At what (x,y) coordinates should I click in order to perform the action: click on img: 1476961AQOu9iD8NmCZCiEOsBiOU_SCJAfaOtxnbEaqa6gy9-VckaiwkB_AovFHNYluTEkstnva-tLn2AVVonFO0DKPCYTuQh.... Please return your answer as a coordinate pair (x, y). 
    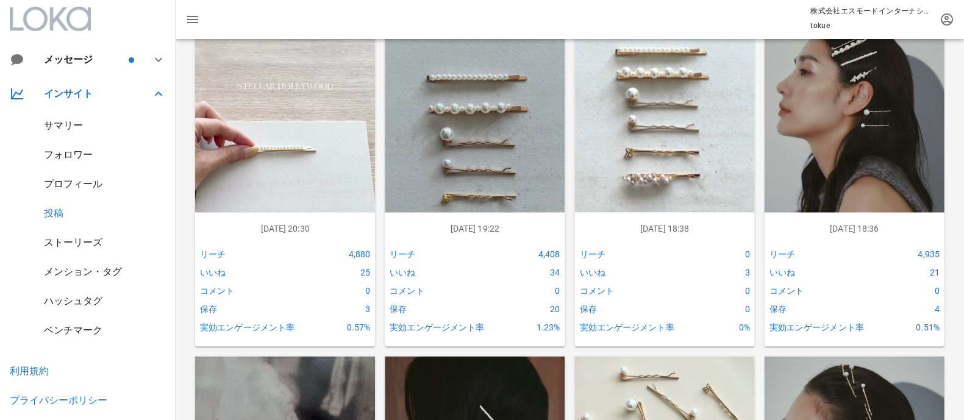
    Looking at the image, I should click on (285, 192).